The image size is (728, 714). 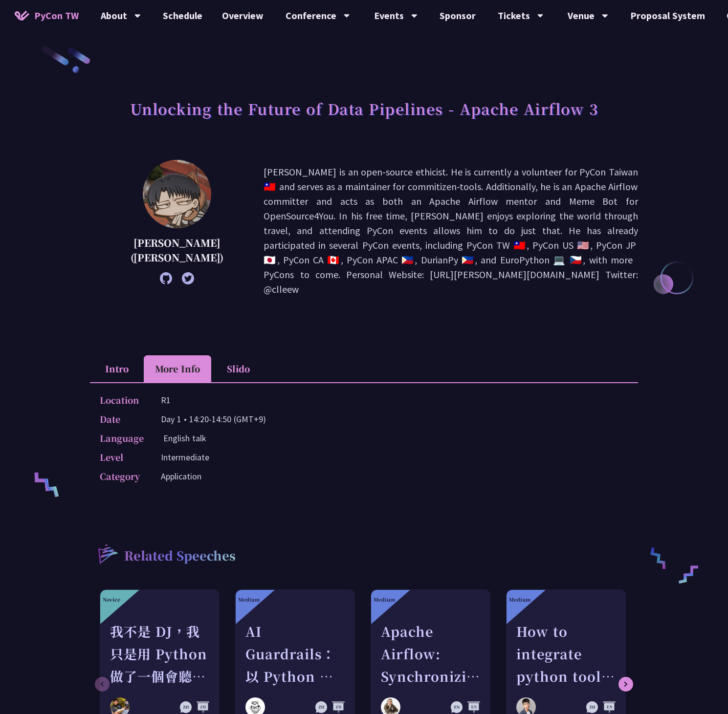 I want to click on p: Day 1 • 14:20-14:50 (GMT+9), so click(x=213, y=419).